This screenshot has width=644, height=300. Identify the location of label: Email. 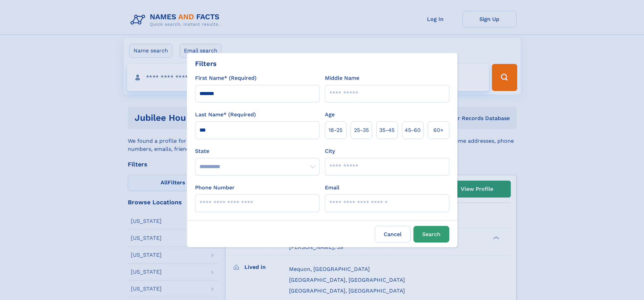
(332, 188).